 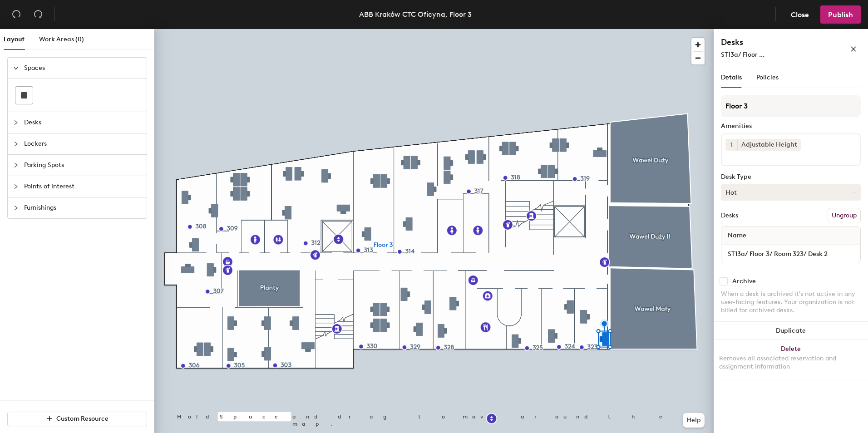 What do you see at coordinates (844, 215) in the screenshot?
I see `button: Ungroup` at bounding box center [844, 215].